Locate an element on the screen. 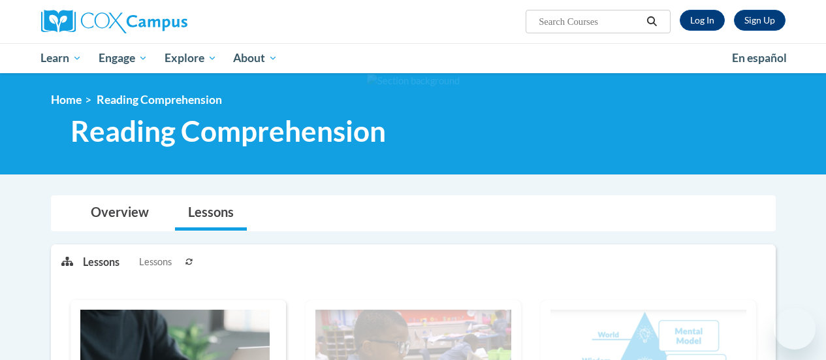 The image size is (826, 360). p: Lessons is located at coordinates (101, 262).